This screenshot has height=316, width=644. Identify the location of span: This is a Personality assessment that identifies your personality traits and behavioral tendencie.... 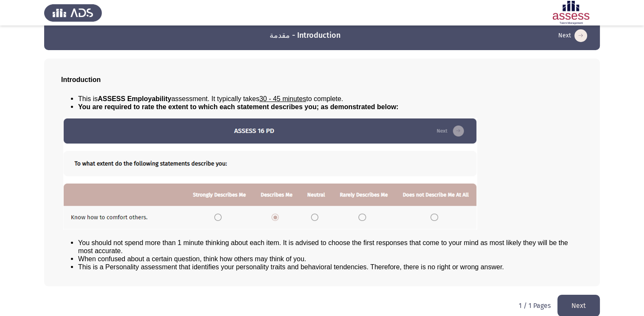
(291, 267).